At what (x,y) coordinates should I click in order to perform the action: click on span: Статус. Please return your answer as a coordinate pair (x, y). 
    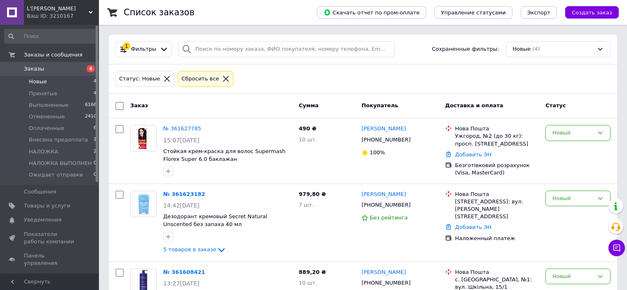
    Looking at the image, I should click on (556, 105).